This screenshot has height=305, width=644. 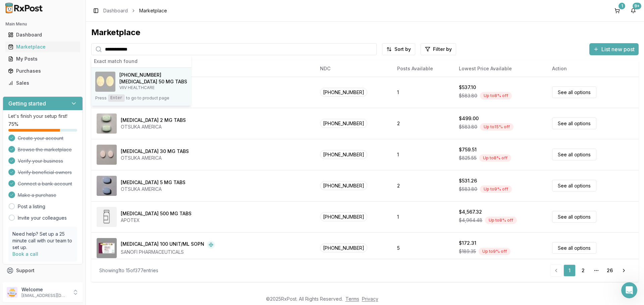 What do you see at coordinates (153, 88) in the screenshot?
I see `p: VIIV HEALTHCARE` at bounding box center [153, 88].